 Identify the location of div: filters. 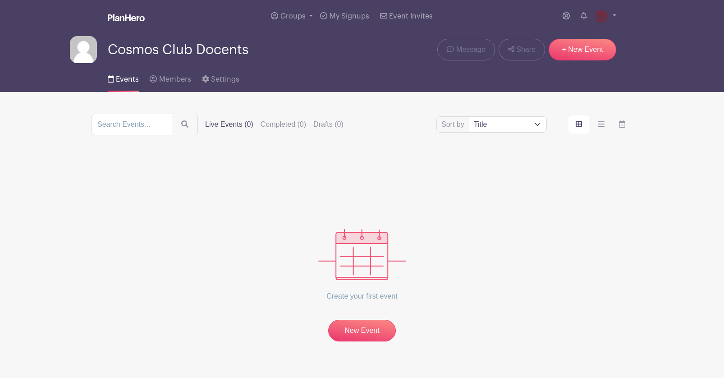
(274, 125).